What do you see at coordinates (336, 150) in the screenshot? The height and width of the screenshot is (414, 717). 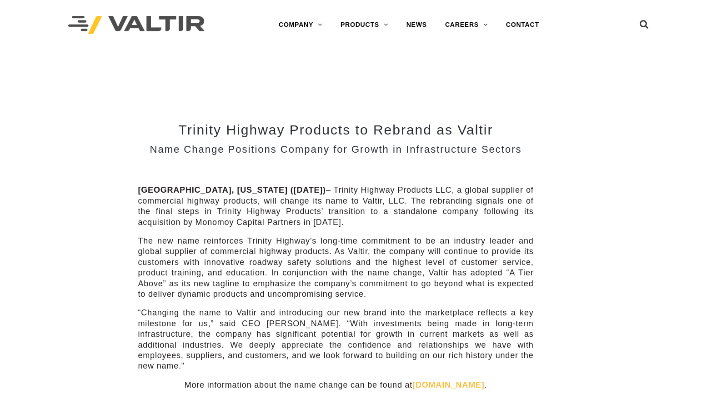 I see `h3: Name Change Positions Company for Growth in Infrastructure Sectors` at bounding box center [336, 150].